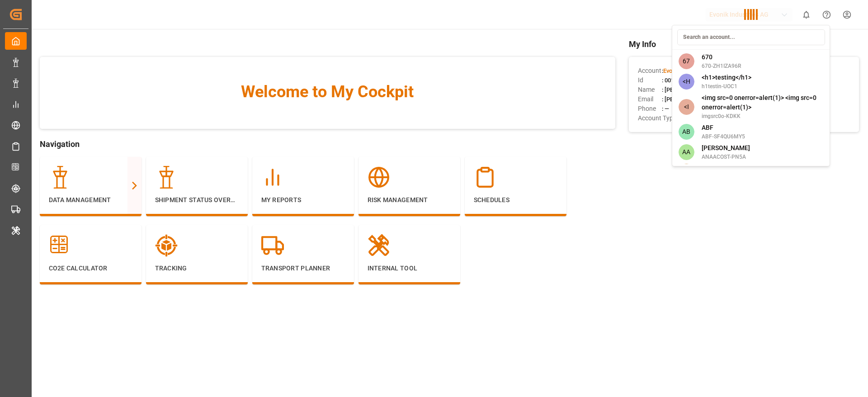 The height and width of the screenshot is (397, 868). I want to click on span: Email, so click(650, 99).